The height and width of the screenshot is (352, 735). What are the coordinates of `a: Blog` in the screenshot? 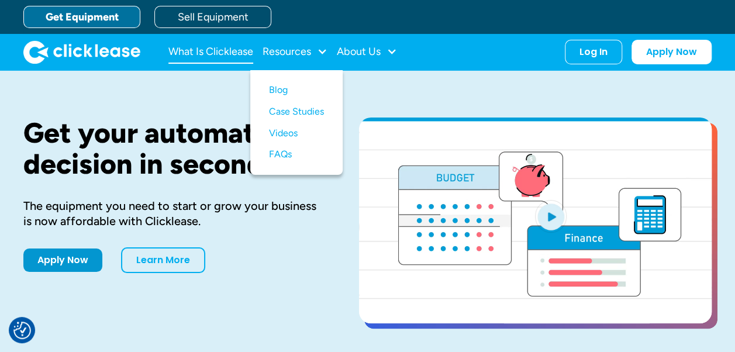 It's located at (296, 90).